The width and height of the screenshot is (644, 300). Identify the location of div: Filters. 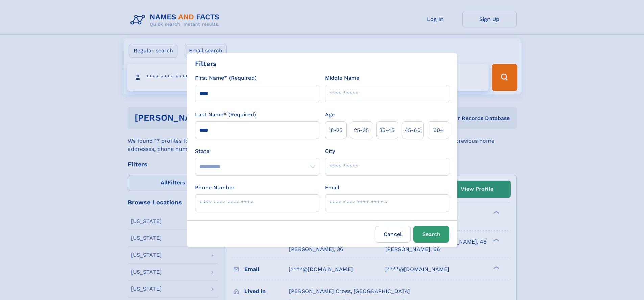
(206, 64).